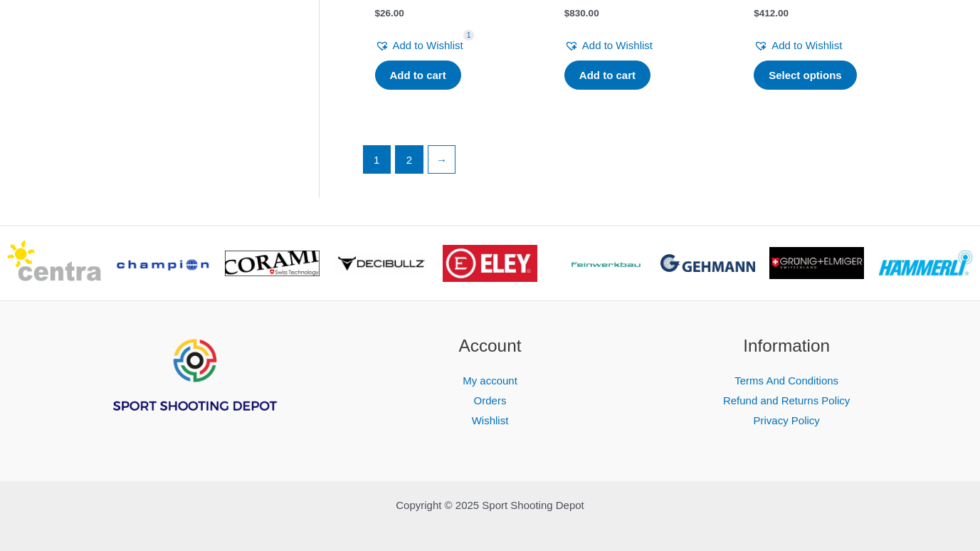  I want to click on h2: Information, so click(787, 346).